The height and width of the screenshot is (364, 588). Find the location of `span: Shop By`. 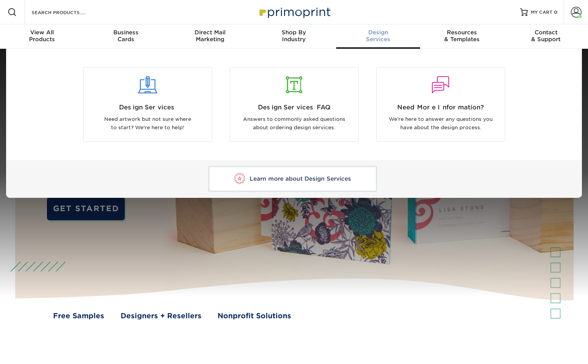

span: Shop By is located at coordinates (294, 32).